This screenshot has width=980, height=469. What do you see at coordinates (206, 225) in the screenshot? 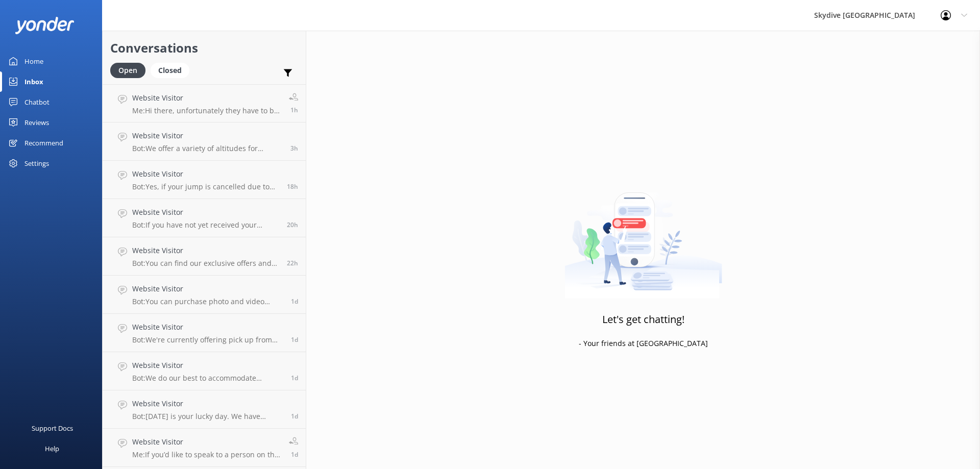
I see `p: Bot: If you have not yet received your confirmation email, please check your junk/spam folder in ...` at bounding box center [206, 225].